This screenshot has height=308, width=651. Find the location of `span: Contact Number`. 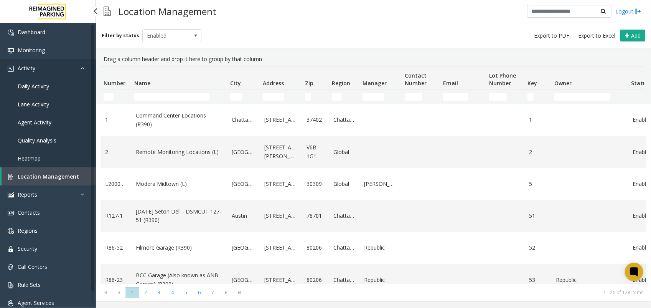

span: Contact Number is located at coordinates (415, 79).